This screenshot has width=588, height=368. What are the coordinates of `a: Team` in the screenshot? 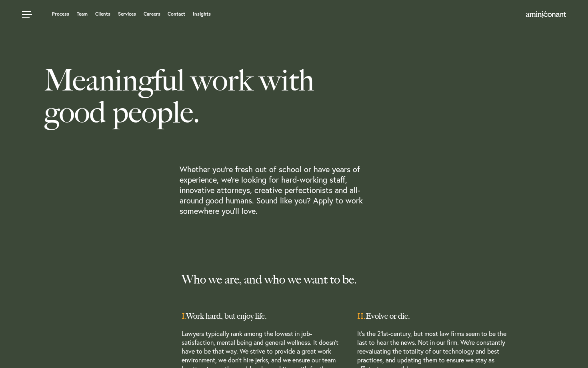 It's located at (82, 14).